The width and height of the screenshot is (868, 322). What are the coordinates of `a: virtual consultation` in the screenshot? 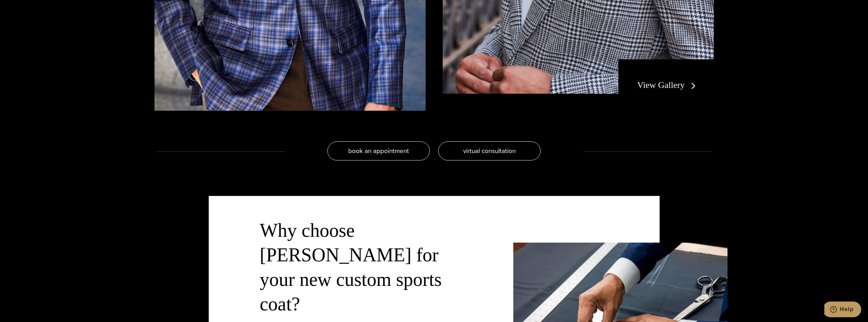 It's located at (489, 151).